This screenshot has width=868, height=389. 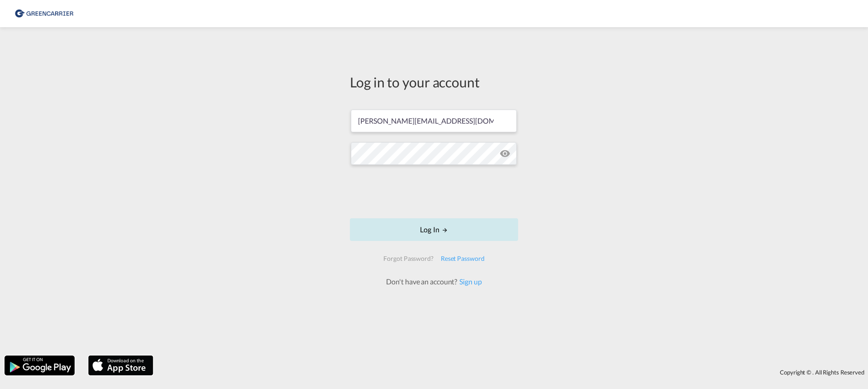 I want to click on div: Forgot Password?, so click(x=408, y=258).